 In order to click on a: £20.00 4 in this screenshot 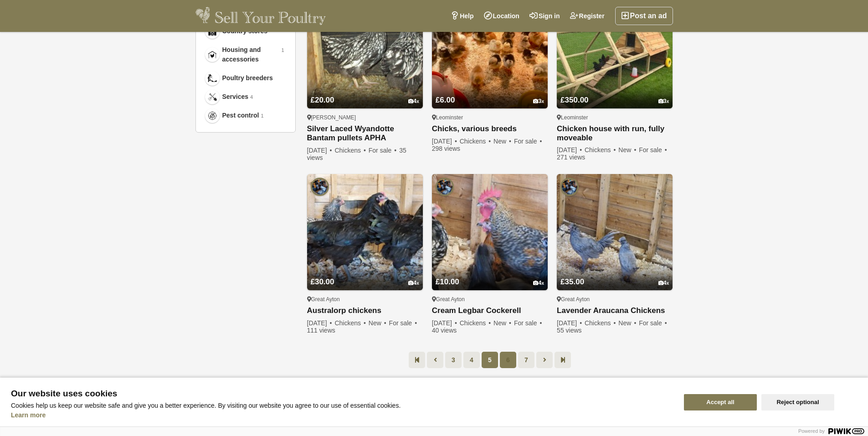, I will do `click(365, 93)`.